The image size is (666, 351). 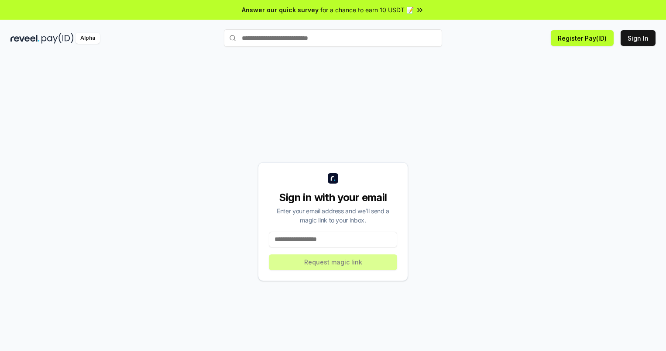 I want to click on img: logo_small, so click(x=333, y=178).